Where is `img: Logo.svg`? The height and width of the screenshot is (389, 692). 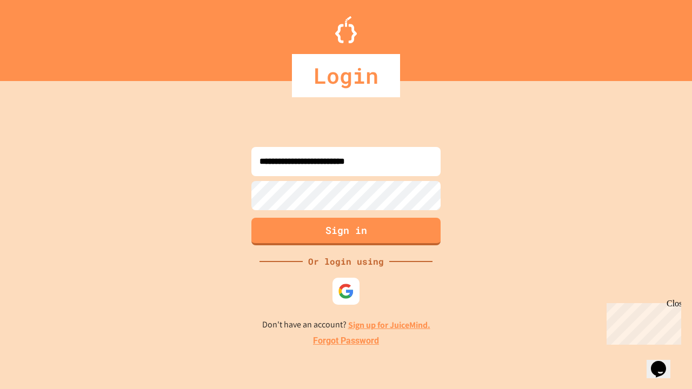 img: Logo.svg is located at coordinates (346, 30).